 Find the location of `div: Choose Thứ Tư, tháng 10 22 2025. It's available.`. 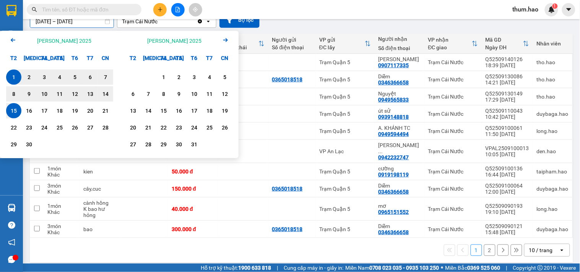

div: Choose Thứ Tư, tháng 10 22 2025. It's available. is located at coordinates (164, 128).